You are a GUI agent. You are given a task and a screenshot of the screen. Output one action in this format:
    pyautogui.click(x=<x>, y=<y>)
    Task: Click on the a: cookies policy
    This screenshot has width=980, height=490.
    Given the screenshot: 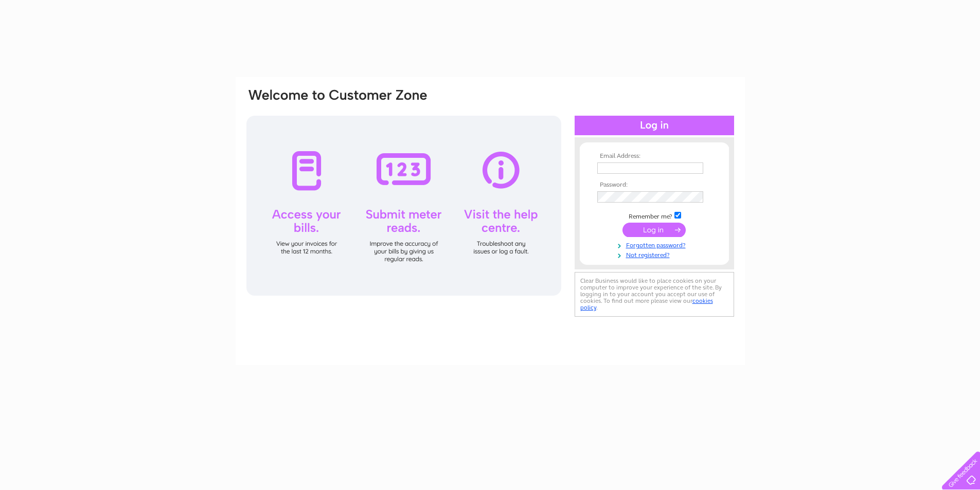 What is the action you would take?
    pyautogui.click(x=647, y=304)
    